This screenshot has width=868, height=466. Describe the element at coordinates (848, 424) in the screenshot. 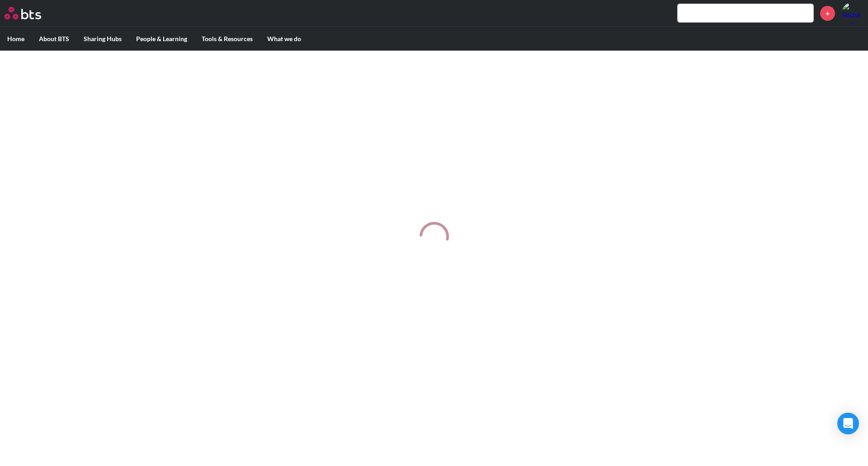

I see `div: Open Intercom Messenger` at that location.